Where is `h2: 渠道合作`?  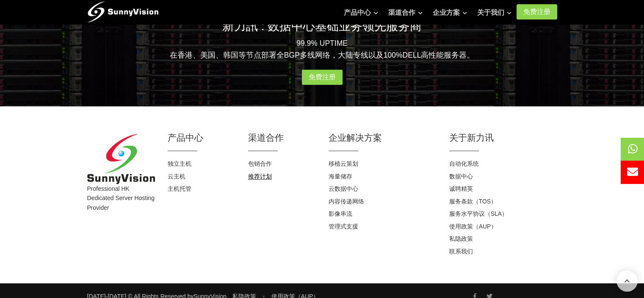 h2: 渠道合作 is located at coordinates (282, 137).